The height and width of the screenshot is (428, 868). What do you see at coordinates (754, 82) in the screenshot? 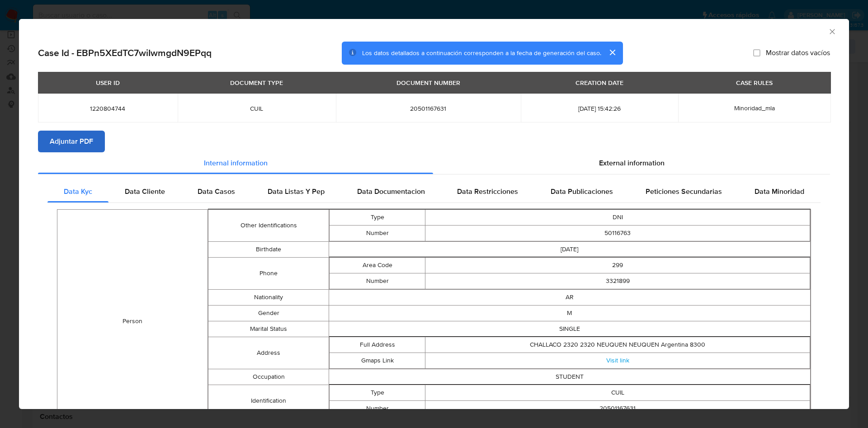
I see `div: CASE RULES` at bounding box center [754, 82].